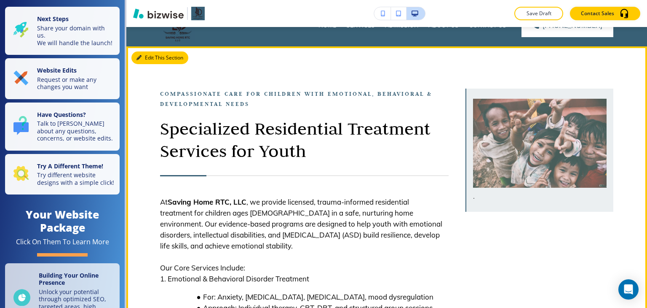 The image size is (647, 308). Describe the element at coordinates (76, 35) in the screenshot. I see `p: Share your domain with us. We will handle the launch!` at that location.